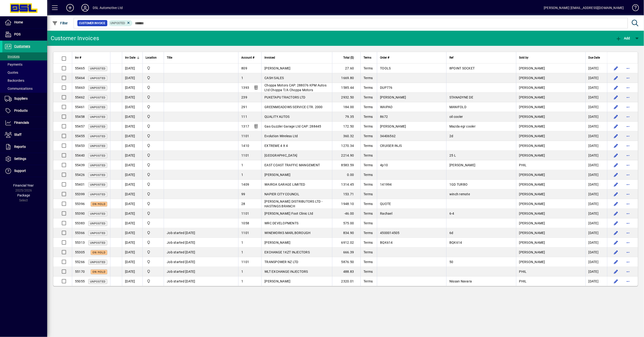 The image size is (644, 337). I want to click on span: CASH SALES, so click(274, 78).